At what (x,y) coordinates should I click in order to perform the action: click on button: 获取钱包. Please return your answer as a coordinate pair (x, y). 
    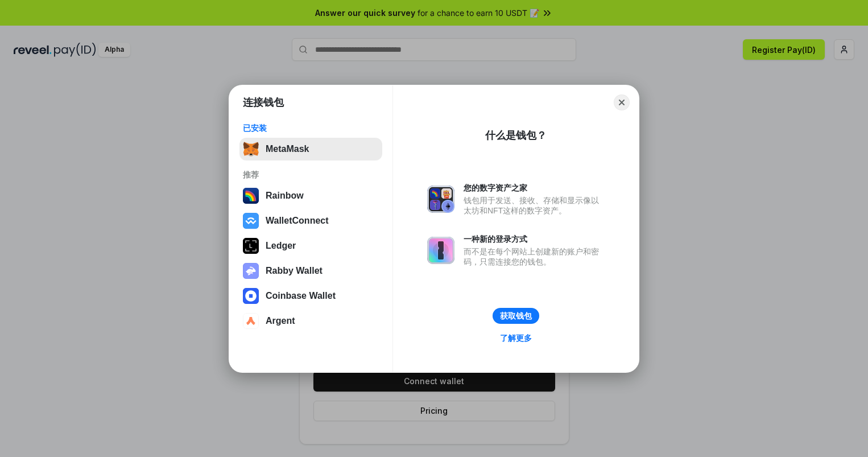
    Looking at the image, I should click on (516, 316).